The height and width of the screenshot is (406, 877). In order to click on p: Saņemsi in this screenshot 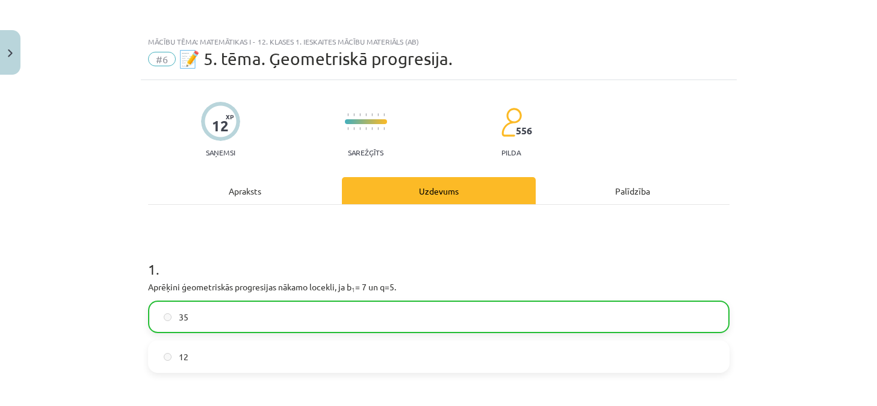, I will do `click(220, 152)`.